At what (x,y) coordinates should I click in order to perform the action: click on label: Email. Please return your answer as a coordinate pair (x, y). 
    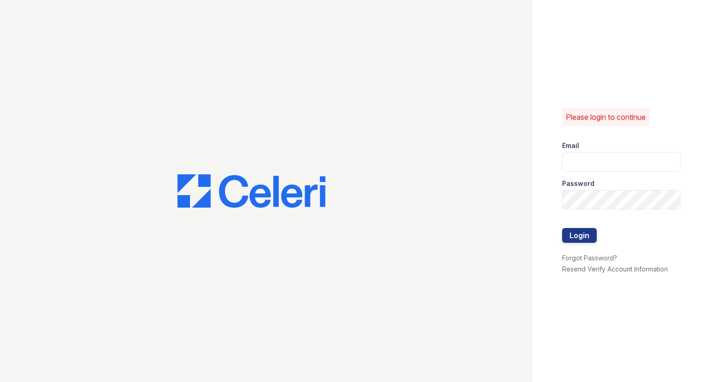
    Looking at the image, I should click on (571, 146).